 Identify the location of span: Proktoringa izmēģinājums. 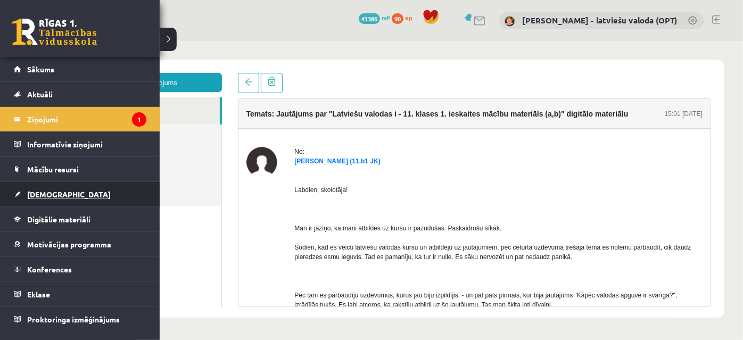
(73, 320).